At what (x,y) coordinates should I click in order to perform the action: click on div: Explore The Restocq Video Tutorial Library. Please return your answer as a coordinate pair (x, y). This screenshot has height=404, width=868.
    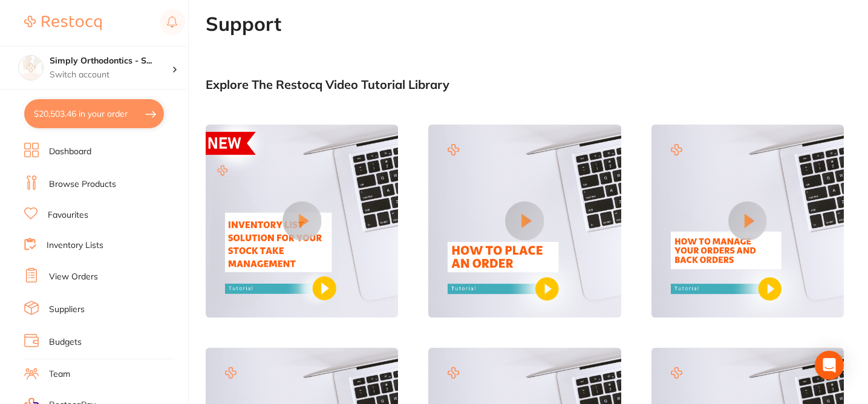
    Looking at the image, I should click on (525, 84).